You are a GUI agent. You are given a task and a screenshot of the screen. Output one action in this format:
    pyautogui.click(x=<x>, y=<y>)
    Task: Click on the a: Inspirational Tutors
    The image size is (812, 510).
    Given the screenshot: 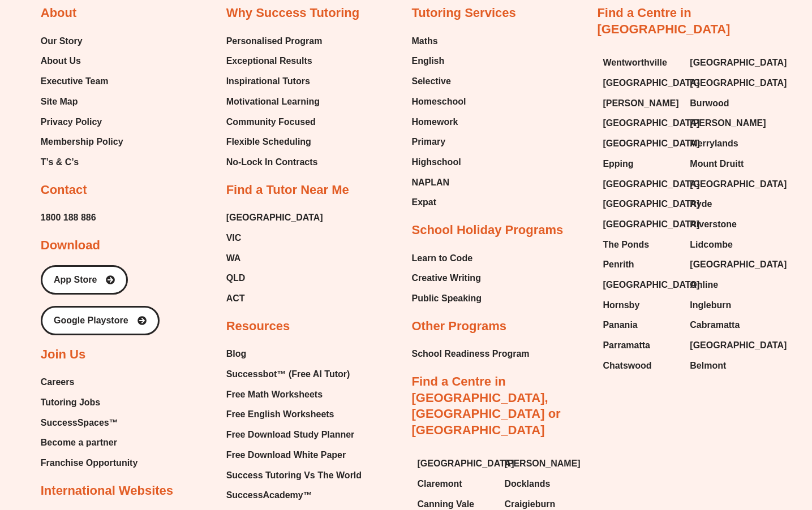 What is the action you would take?
    pyautogui.click(x=274, y=81)
    